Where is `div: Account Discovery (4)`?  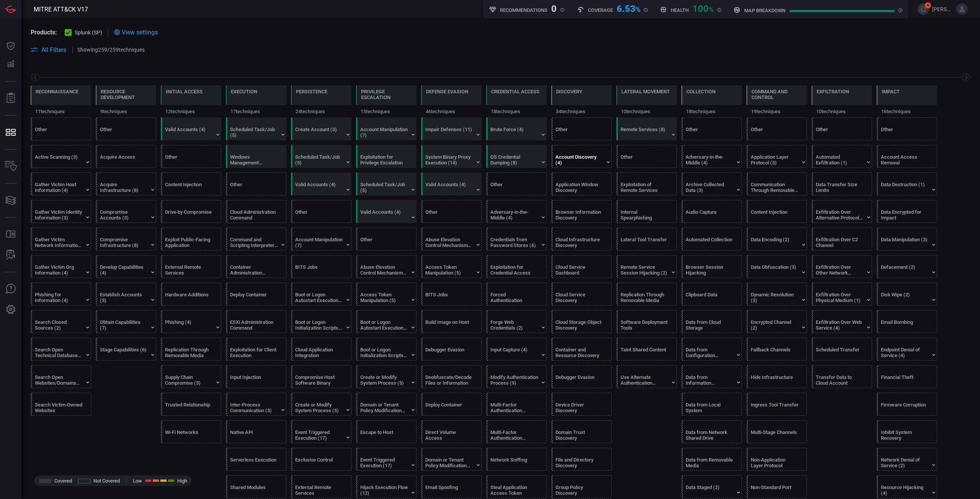
div: Account Discovery (4) is located at coordinates (579, 160).